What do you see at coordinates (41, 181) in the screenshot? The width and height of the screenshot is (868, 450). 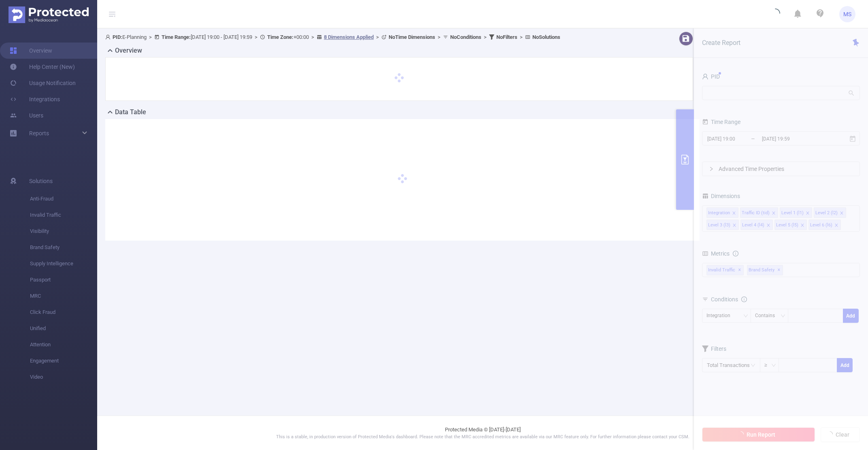 I see `span: Solutions` at bounding box center [41, 181].